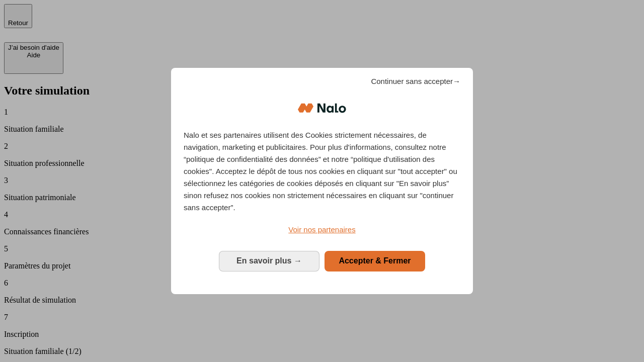 The image size is (644, 362). Describe the element at coordinates (415, 81) in the screenshot. I see `span: Continuer sans accepter→` at that location.